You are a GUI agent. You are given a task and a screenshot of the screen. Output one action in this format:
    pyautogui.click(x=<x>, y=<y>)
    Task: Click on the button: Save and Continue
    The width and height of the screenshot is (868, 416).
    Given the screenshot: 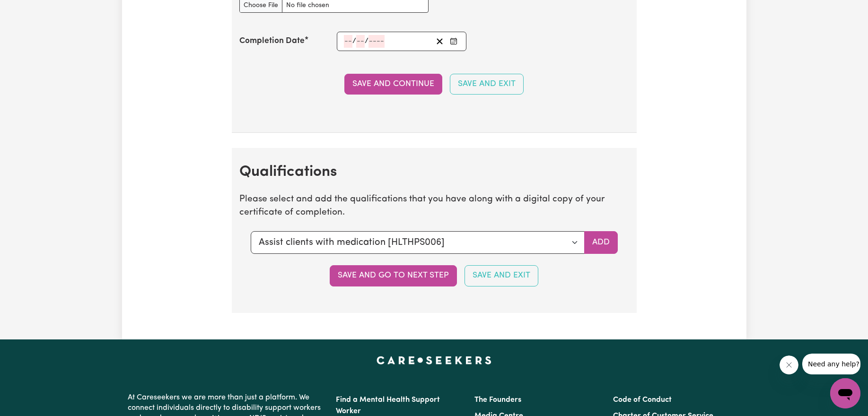 What is the action you would take?
    pyautogui.click(x=393, y=84)
    